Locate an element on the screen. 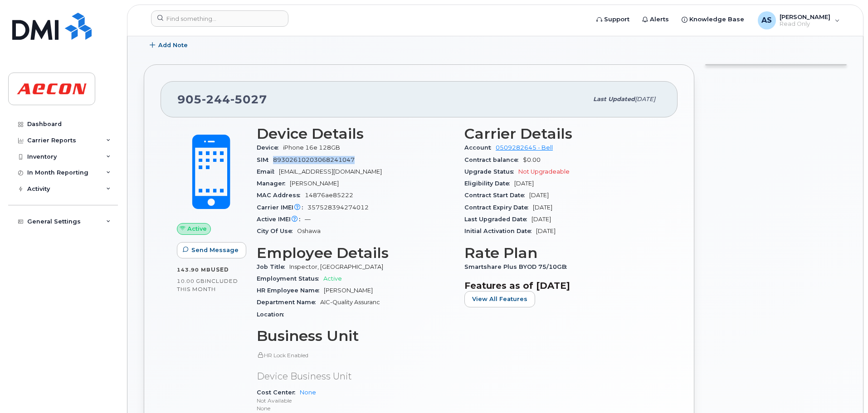 This screenshot has width=868, height=413. span: iPhone 16e 128GB is located at coordinates (311, 148).